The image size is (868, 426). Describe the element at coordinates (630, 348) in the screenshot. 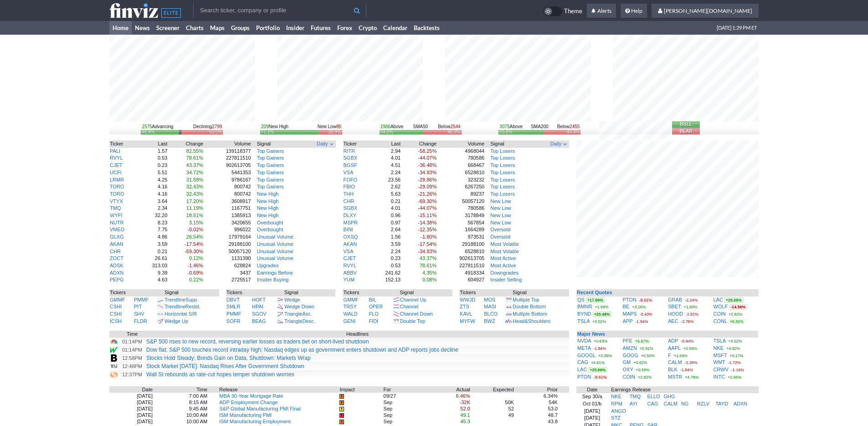

I see `a: AMZN` at that location.